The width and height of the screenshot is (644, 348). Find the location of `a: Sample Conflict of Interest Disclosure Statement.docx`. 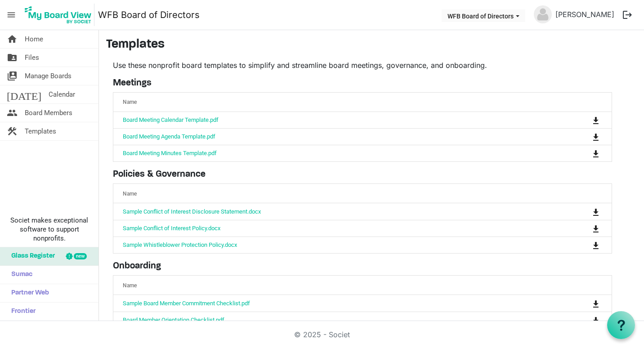

a: Sample Conflict of Interest Disclosure Statement.docx is located at coordinates (192, 211).